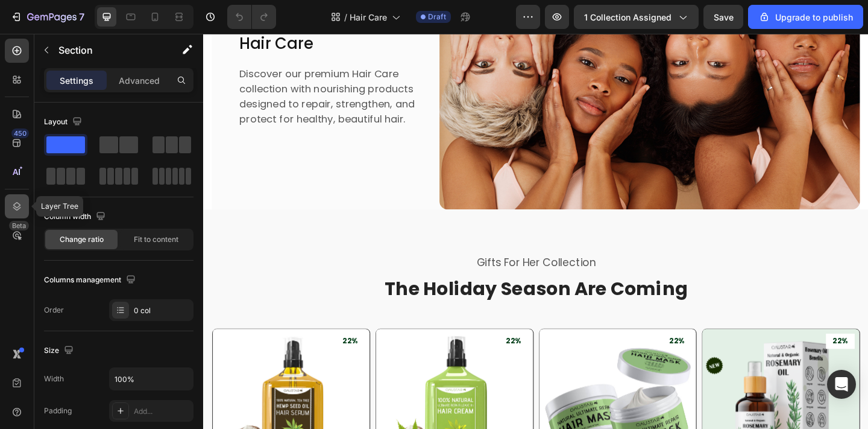  What do you see at coordinates (82, 239) in the screenshot?
I see `span: Change ratio` at bounding box center [82, 239].